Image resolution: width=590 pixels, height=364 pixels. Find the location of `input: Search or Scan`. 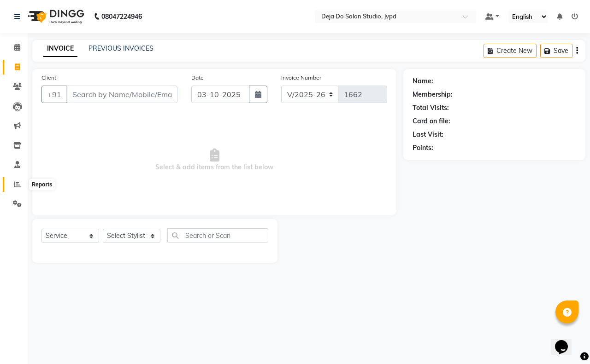

input: Search or Scan is located at coordinates (218, 235).